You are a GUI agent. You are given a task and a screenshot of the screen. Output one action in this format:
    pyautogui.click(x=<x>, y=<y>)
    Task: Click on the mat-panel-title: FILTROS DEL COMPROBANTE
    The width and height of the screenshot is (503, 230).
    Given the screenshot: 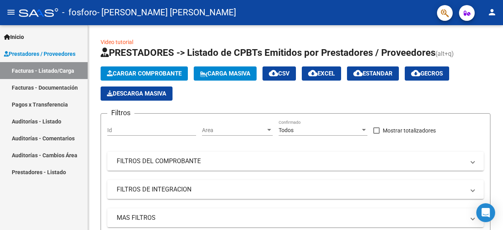 What is the action you would take?
    pyautogui.click(x=291, y=161)
    